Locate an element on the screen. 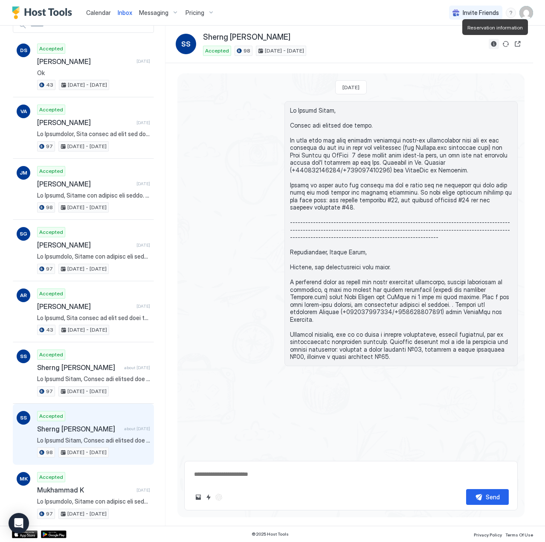 This screenshot has width=545, height=542. span: Inbox is located at coordinates (125, 12).